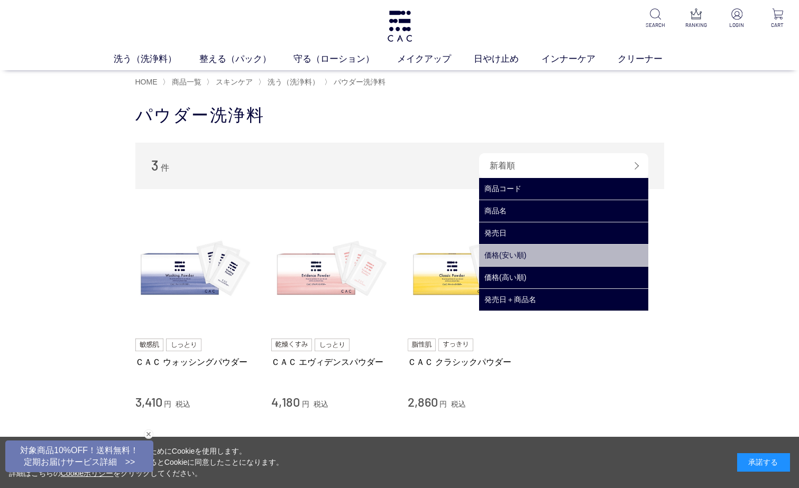  Describe the element at coordinates (246, 59) in the screenshot. I see `a: 整える（パック）` at that location.